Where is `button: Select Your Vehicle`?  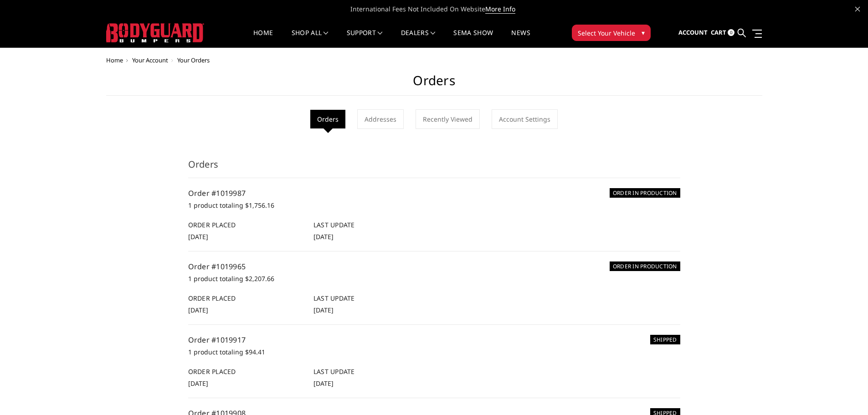 button: Select Your Vehicle is located at coordinates (611, 33).